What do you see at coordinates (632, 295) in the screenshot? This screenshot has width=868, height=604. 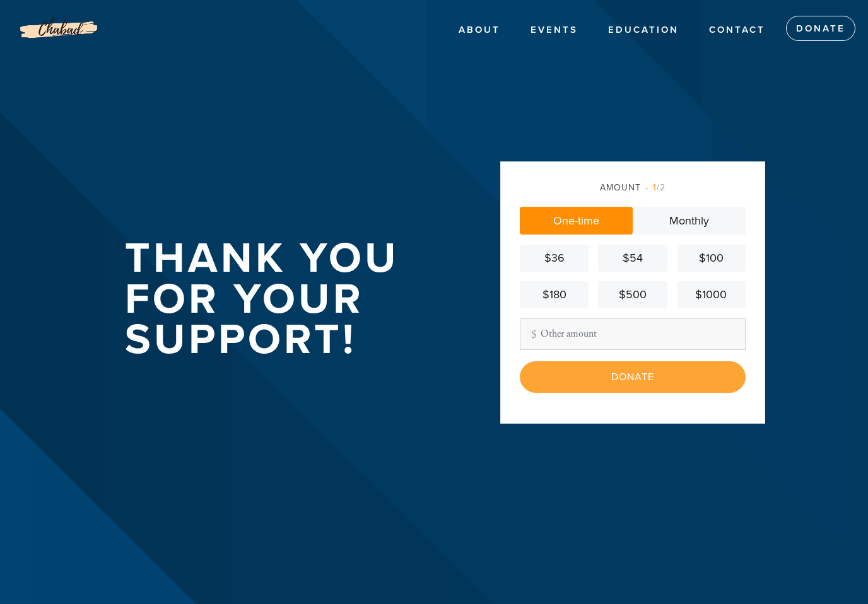 I see `div: $500` at bounding box center [632, 295].